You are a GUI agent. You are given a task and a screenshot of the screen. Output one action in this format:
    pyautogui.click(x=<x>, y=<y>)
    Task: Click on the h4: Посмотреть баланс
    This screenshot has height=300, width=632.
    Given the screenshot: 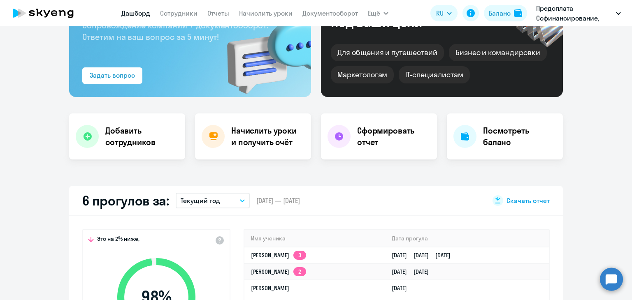 What is the action you would take?
    pyautogui.click(x=519, y=137)
    